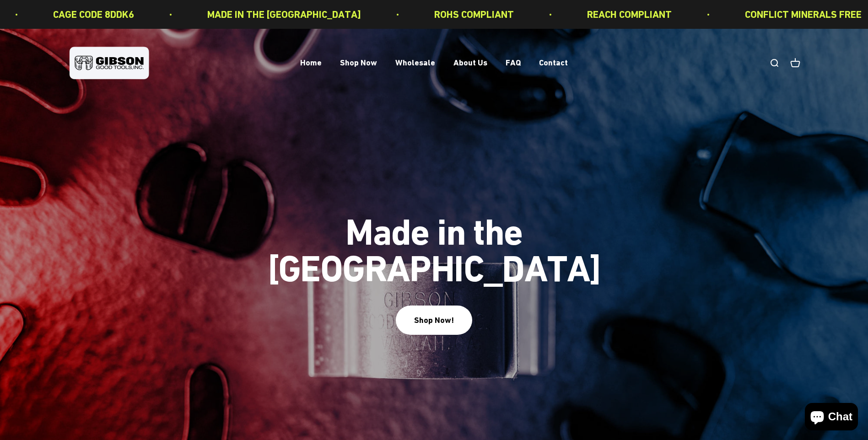  What do you see at coordinates (620, 14) in the screenshot?
I see `p: REACH COMPLIANT` at bounding box center [620, 14].